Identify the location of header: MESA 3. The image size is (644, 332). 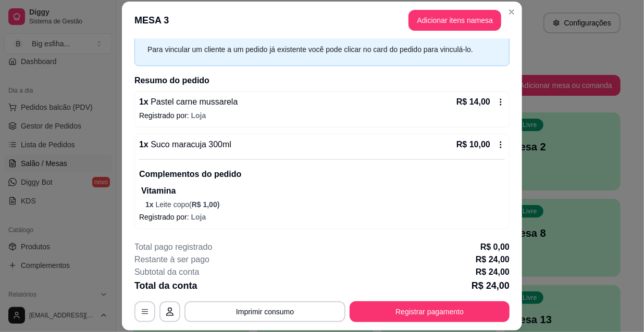
(322, 20).